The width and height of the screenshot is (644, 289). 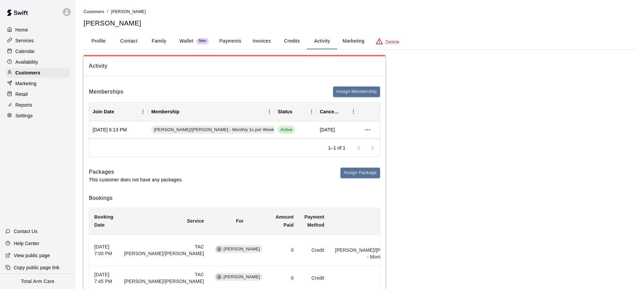 I want to click on h6: Packages, so click(x=136, y=172).